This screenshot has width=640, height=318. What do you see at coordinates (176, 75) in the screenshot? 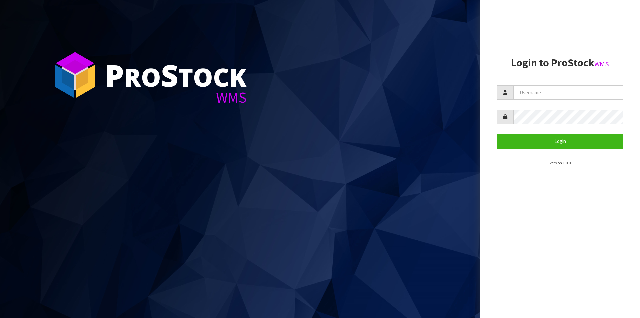
I see `div: ro tock` at bounding box center [176, 75].